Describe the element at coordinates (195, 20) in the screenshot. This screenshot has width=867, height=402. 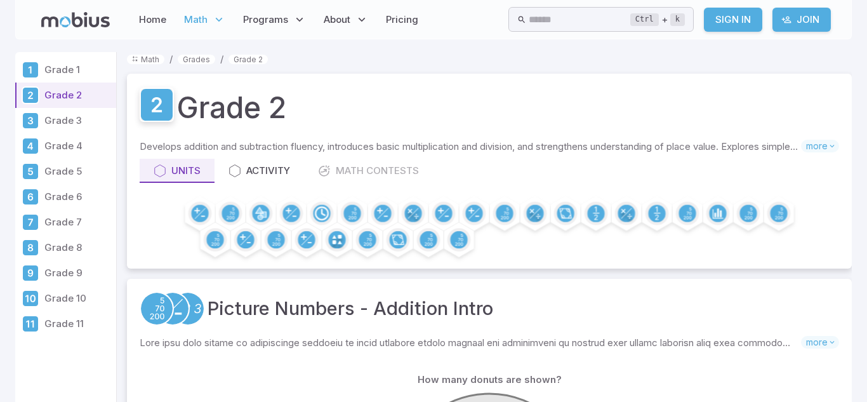
I see `span: Math` at that location.